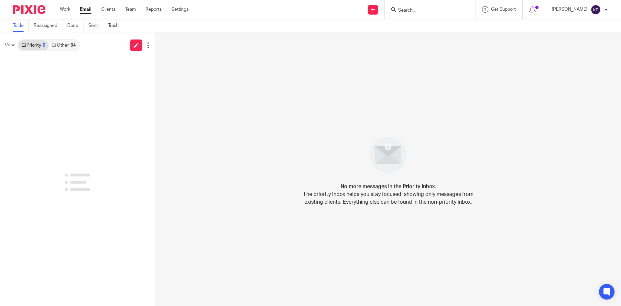 The height and width of the screenshot is (306, 621). Describe the element at coordinates (427, 11) in the screenshot. I see `input: Search` at that location.